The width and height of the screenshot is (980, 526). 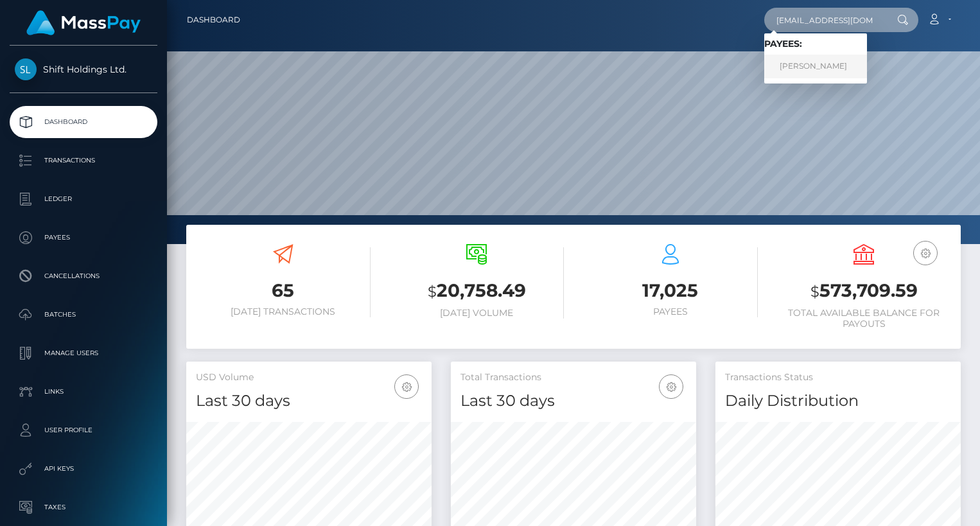 I want to click on p: Links, so click(x=83, y=392).